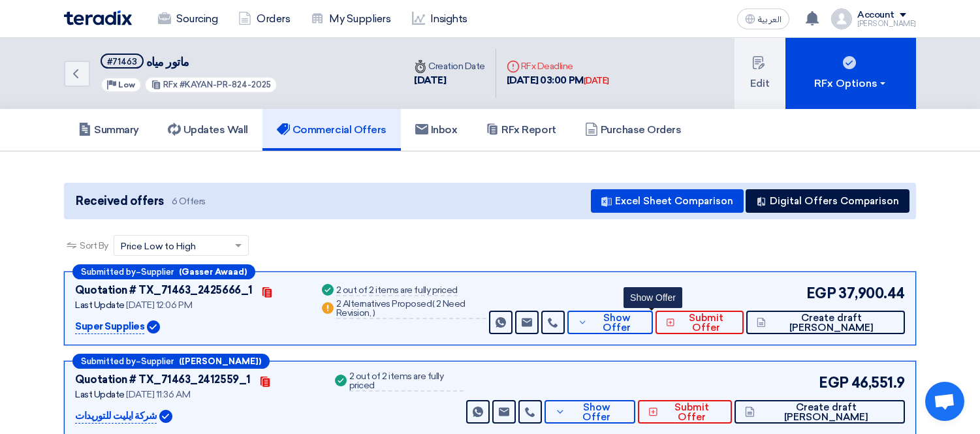 This screenshot has width=980, height=434. I want to click on span: Received offers, so click(120, 201).